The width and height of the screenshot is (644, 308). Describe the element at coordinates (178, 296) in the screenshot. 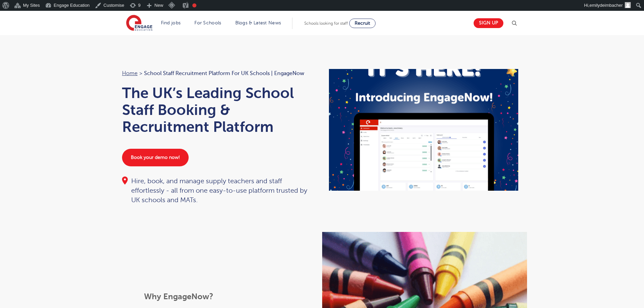

I see `b: Why EngageNow?` at that location.